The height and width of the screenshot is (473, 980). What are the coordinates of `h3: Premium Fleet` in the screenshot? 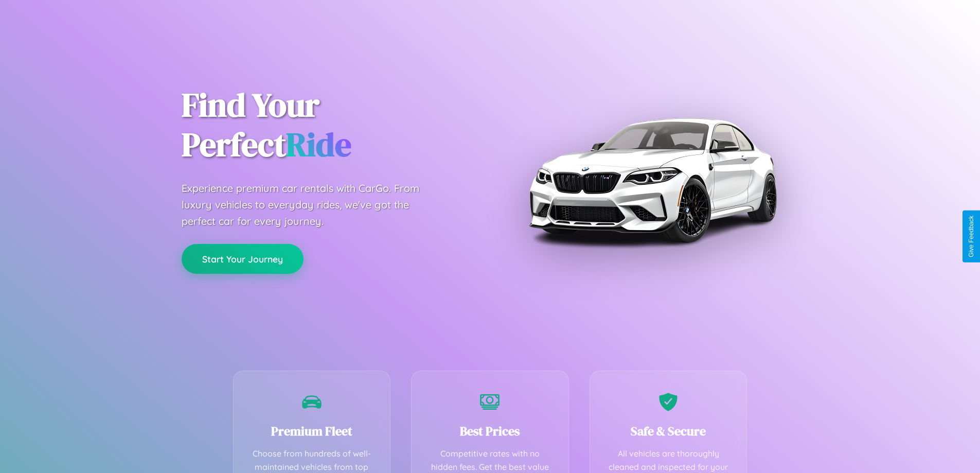 It's located at (312, 431).